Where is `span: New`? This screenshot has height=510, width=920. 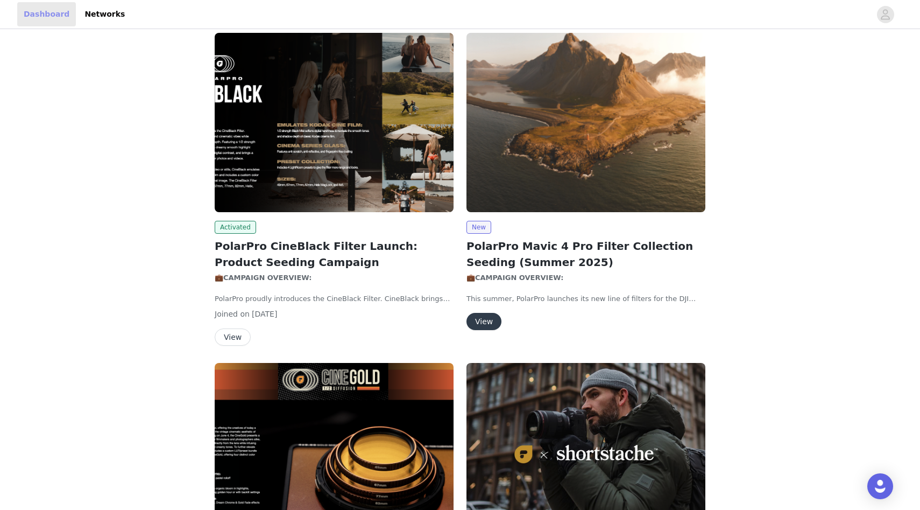
span: New is located at coordinates (479, 227).